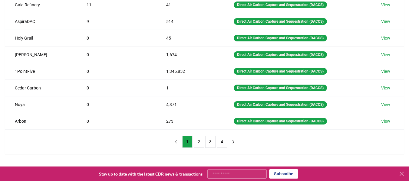 This screenshot has width=409, height=181. Describe the element at coordinates (41, 71) in the screenshot. I see `td: 1PointFive` at that location.